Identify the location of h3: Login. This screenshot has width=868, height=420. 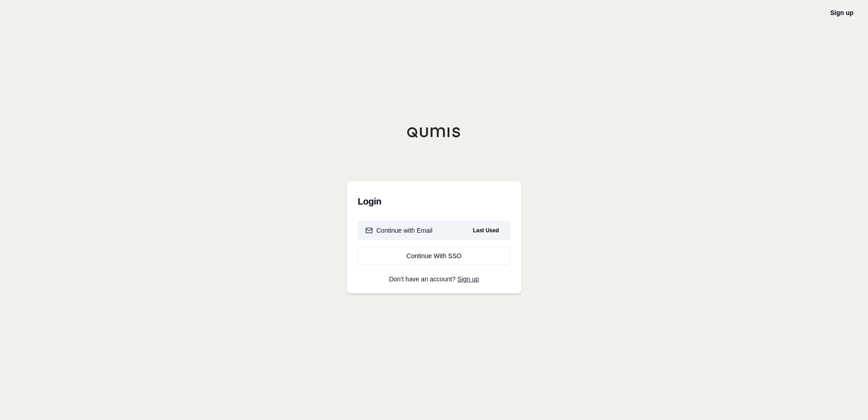
(434, 202).